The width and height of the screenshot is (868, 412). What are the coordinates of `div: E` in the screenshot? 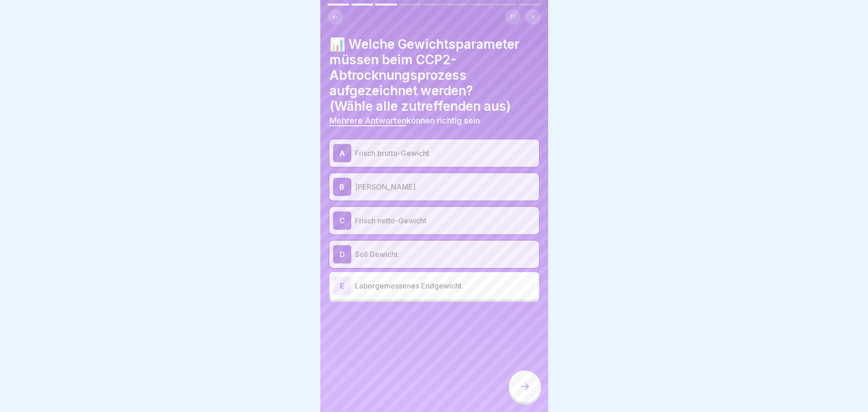 It's located at (342, 286).